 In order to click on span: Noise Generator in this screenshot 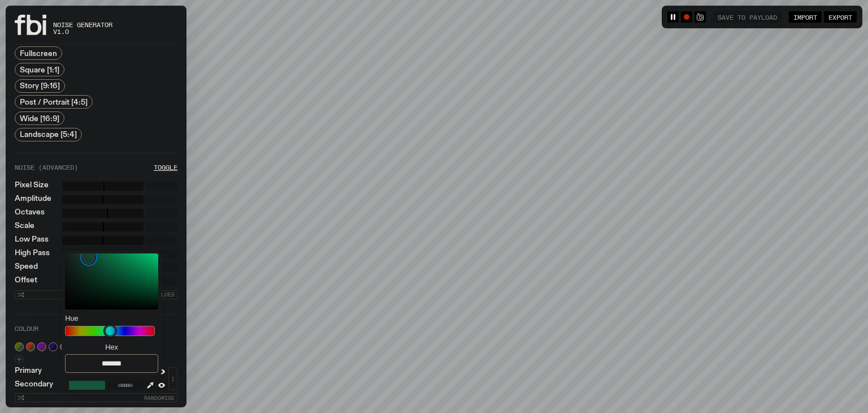, I will do `click(83, 25)`.